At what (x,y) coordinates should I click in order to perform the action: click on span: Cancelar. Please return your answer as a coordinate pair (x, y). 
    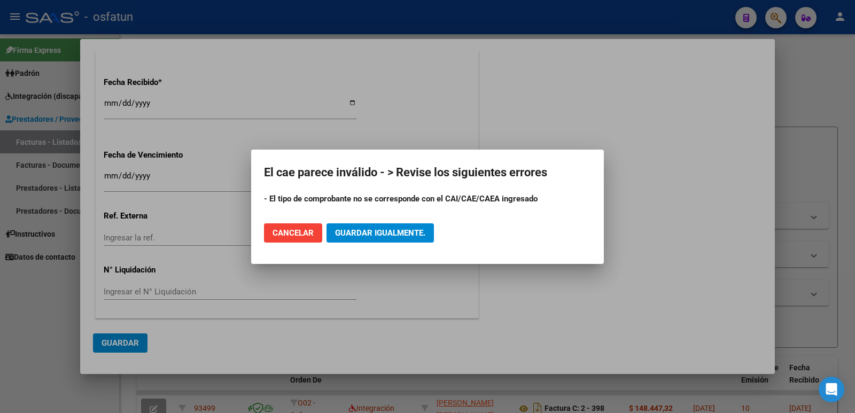
    Looking at the image, I should click on (293, 233).